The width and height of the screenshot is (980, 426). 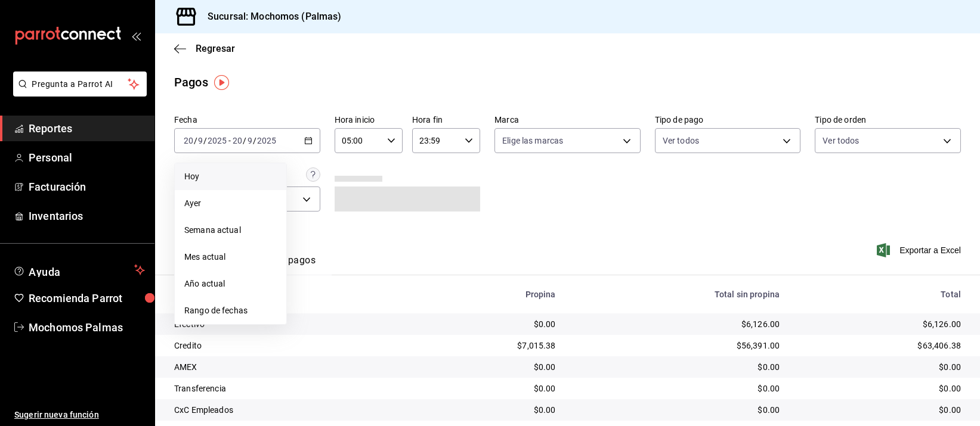 What do you see at coordinates (86, 327) in the screenshot?
I see `span: Mochomos Palmas` at bounding box center [86, 327].